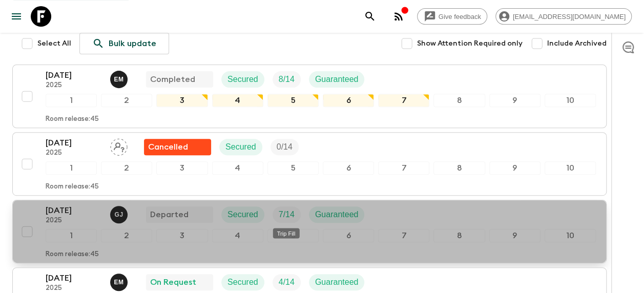 The image size is (644, 293). I want to click on a: Bulk update, so click(124, 44).